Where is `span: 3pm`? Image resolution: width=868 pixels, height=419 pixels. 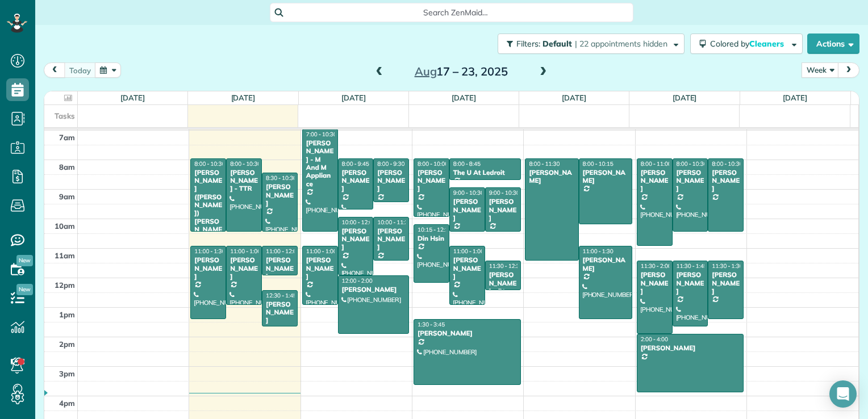
span: 3pm is located at coordinates (67, 374).